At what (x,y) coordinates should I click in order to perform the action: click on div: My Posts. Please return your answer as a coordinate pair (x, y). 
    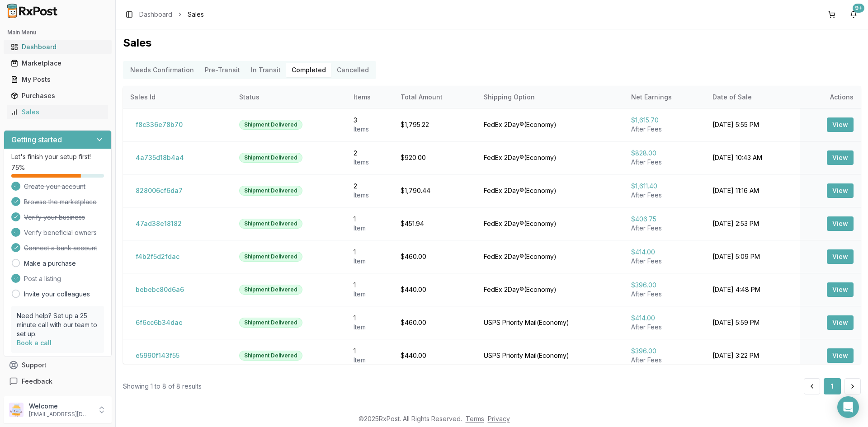
    Looking at the image, I should click on (57, 79).